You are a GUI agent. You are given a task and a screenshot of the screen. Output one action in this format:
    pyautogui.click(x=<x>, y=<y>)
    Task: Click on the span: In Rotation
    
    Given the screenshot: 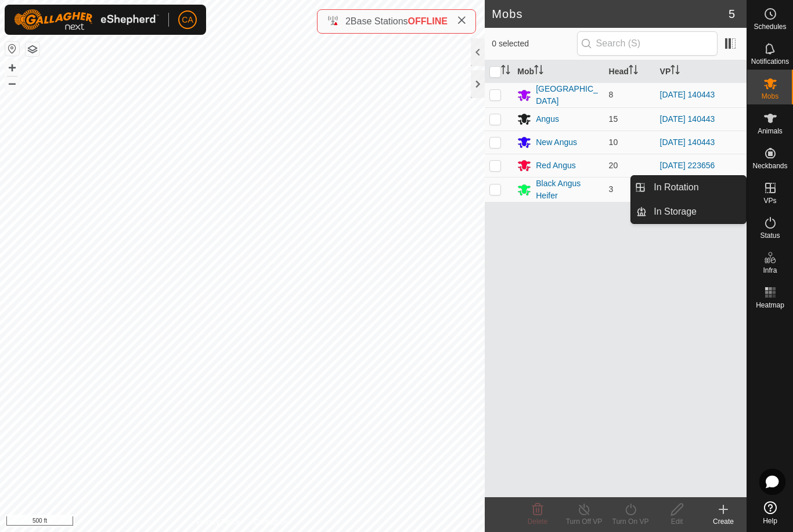 What is the action you would take?
    pyautogui.click(x=676, y=187)
    